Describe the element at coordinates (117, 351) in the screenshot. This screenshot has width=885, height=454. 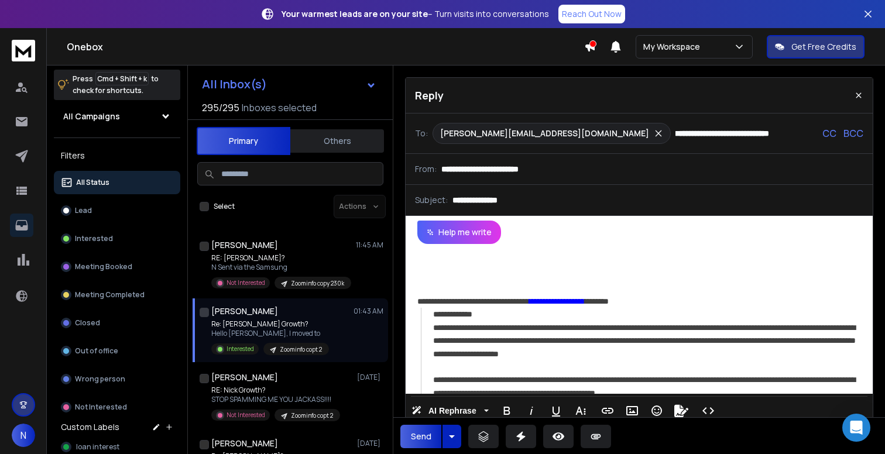
I see `button: Out of office` at that location.